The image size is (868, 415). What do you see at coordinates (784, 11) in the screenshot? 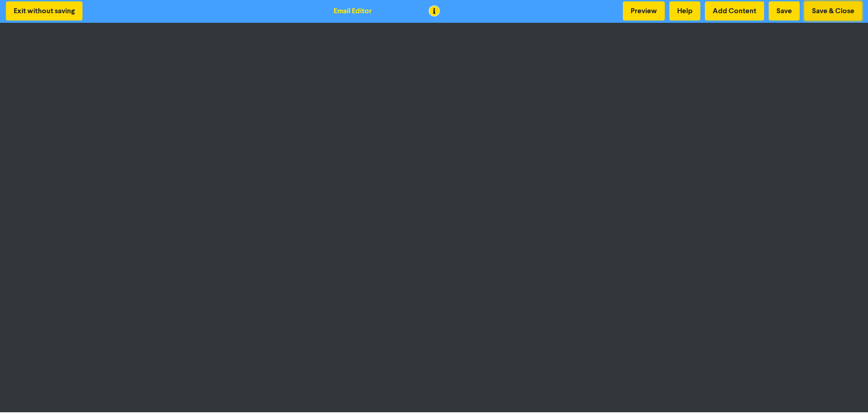
I see `button: Save` at bounding box center [784, 11].